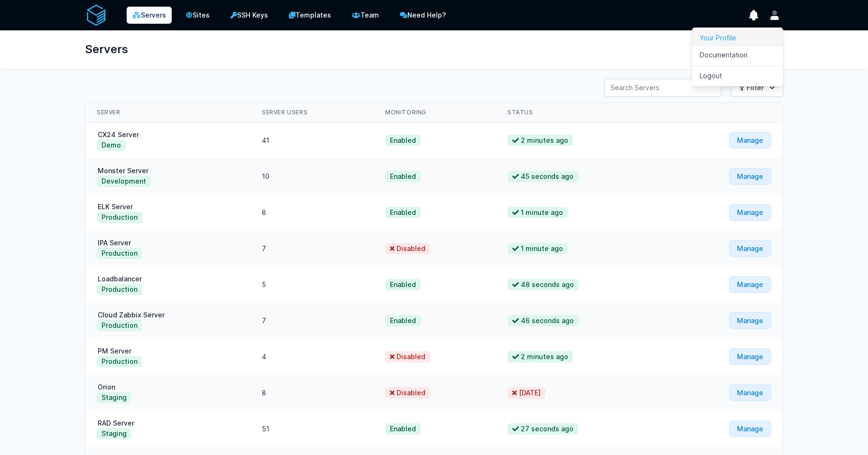 The image size is (868, 455). I want to click on a: Monster Server, so click(123, 171).